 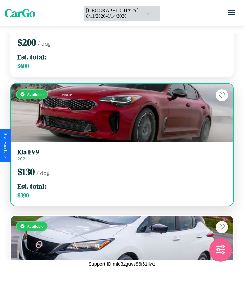 What do you see at coordinates (5, 146) in the screenshot?
I see `div: Give Feedback` at bounding box center [5, 146].